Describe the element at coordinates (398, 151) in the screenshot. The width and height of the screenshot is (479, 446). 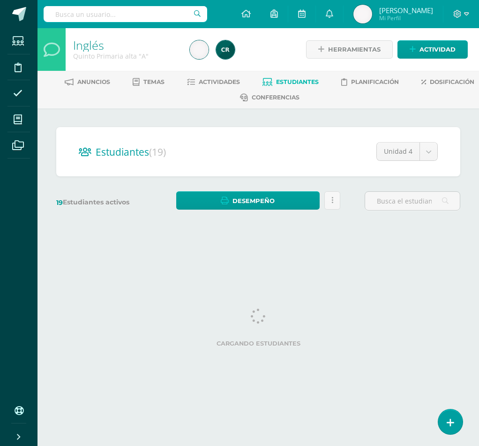
I see `span: Unidad 4` at that location.